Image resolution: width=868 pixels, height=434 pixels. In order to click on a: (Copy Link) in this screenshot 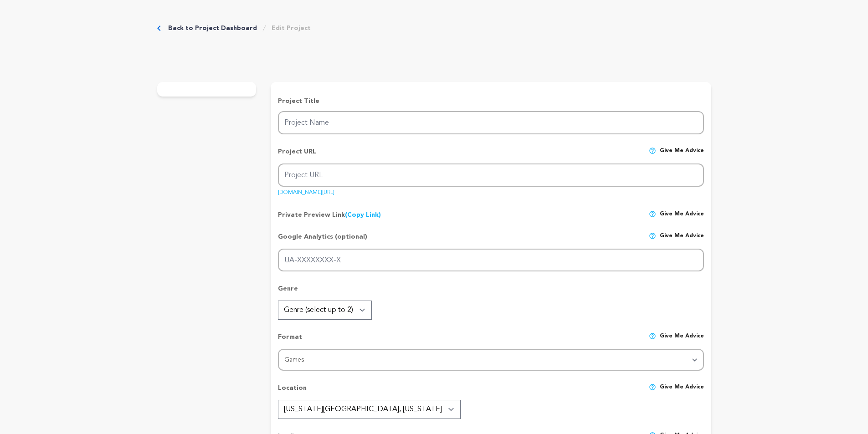, I will do `click(363, 215)`.